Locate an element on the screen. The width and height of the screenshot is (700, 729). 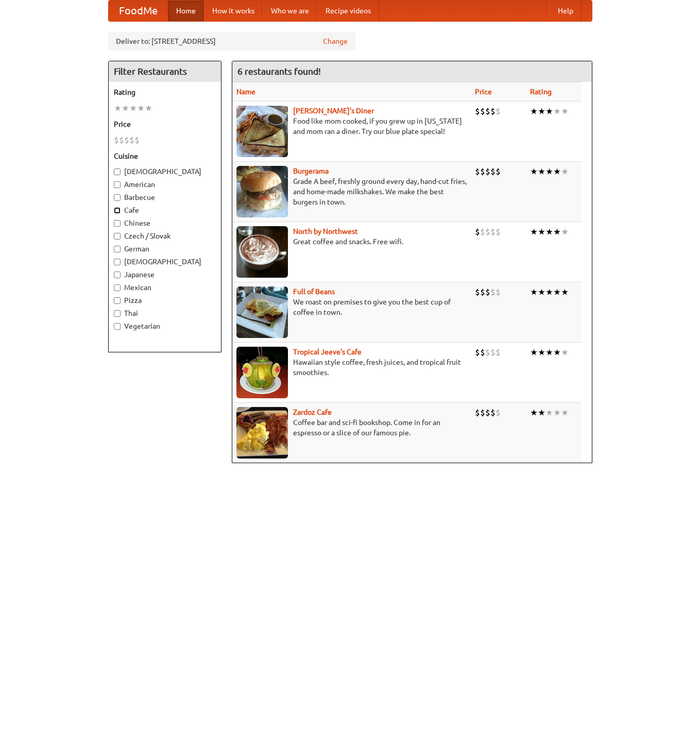
label: Chinese is located at coordinates (165, 223).